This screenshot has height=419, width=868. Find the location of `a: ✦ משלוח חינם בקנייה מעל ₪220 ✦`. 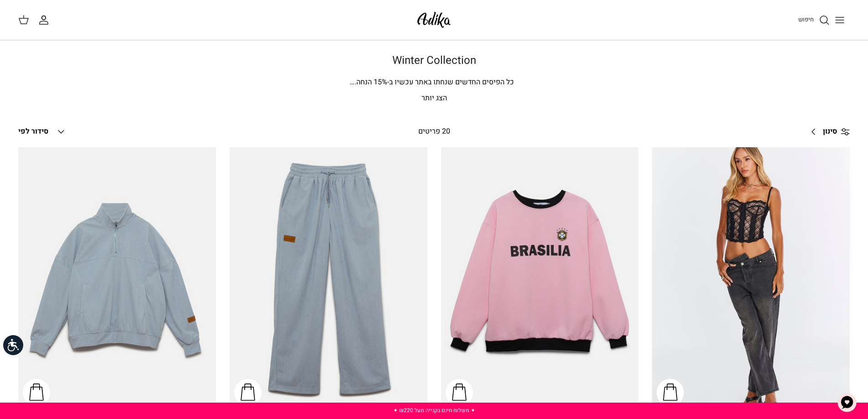

a: ✦ משלוח חינם בקנייה מעל ₪220 ✦ is located at coordinates (434, 410).